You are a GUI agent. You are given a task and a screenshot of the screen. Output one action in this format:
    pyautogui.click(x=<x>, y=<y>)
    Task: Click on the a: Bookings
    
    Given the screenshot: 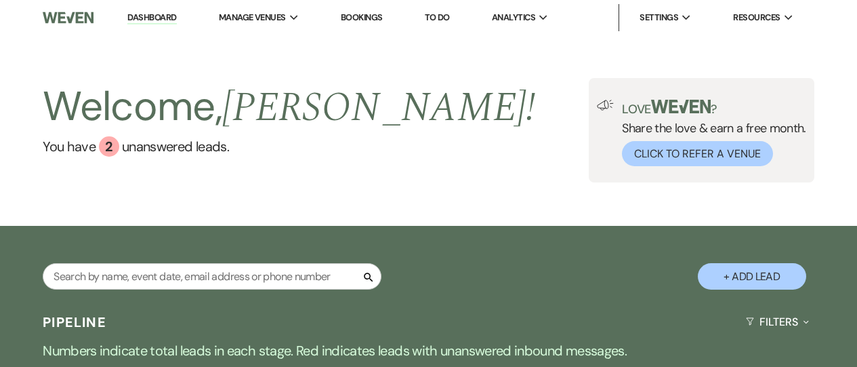 What is the action you would take?
    pyautogui.click(x=362, y=17)
    